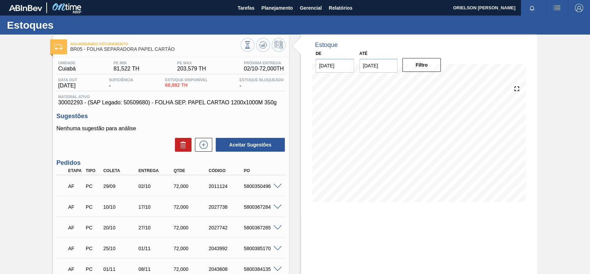  I want to click on button: Aceitar Sugestões, so click(250, 145).